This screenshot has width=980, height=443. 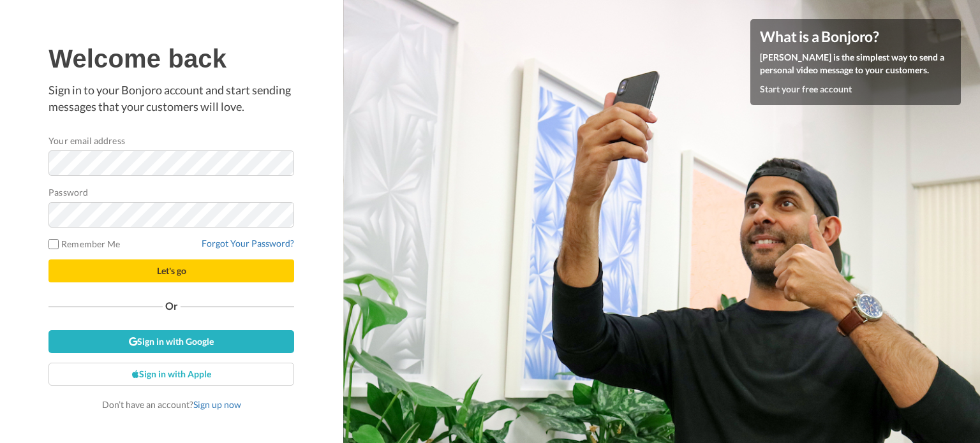 I want to click on a: Start your free account, so click(x=806, y=89).